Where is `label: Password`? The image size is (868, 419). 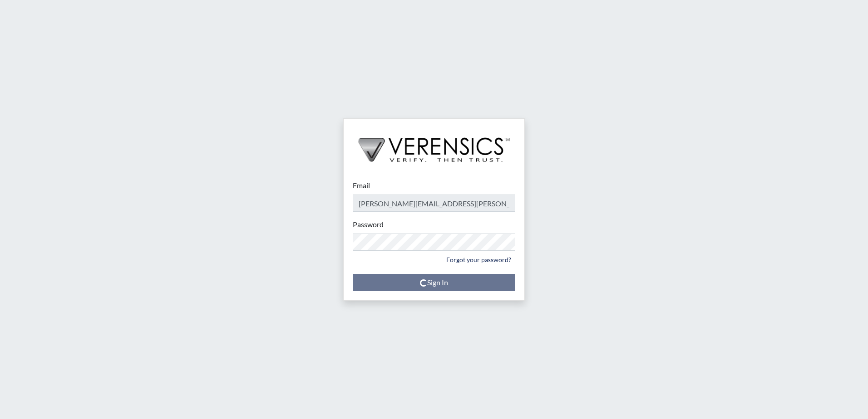 label: Password is located at coordinates (368, 224).